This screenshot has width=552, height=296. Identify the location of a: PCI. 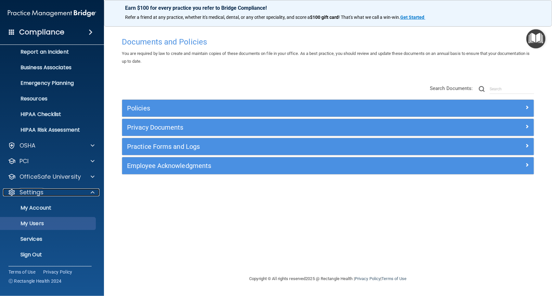
(51, 161).